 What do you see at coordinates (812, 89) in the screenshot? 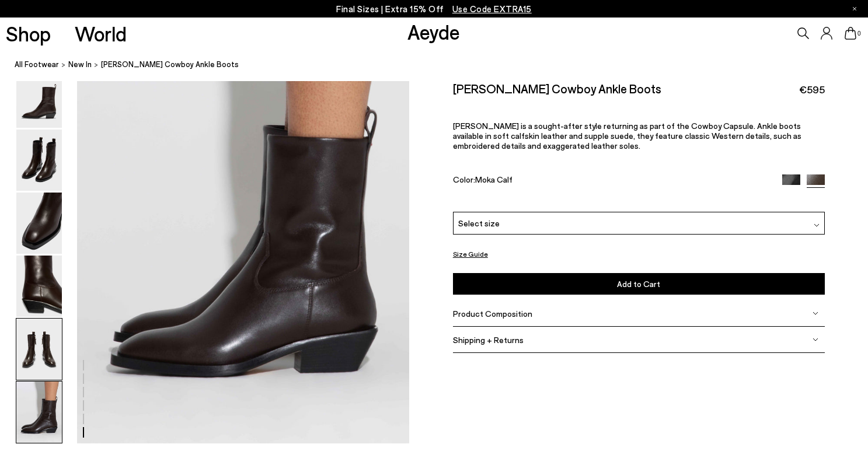
I see `span: €595` at bounding box center [812, 89].